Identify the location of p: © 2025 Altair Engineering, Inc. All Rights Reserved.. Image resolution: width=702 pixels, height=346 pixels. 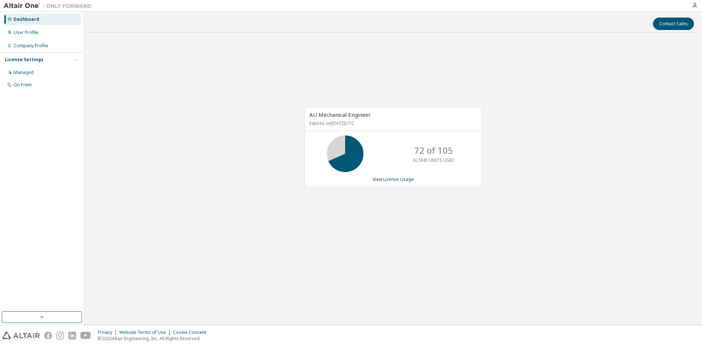
(154, 338).